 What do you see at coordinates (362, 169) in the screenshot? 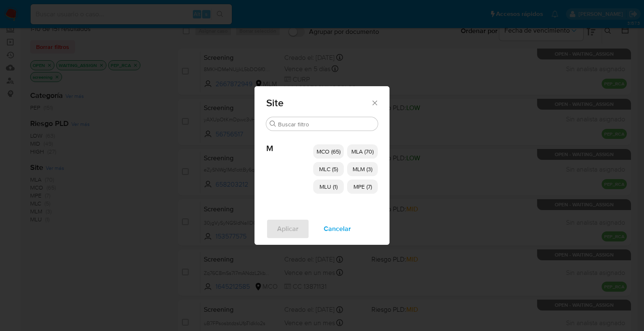
I see `span: MLM (3)` at bounding box center [362, 169].